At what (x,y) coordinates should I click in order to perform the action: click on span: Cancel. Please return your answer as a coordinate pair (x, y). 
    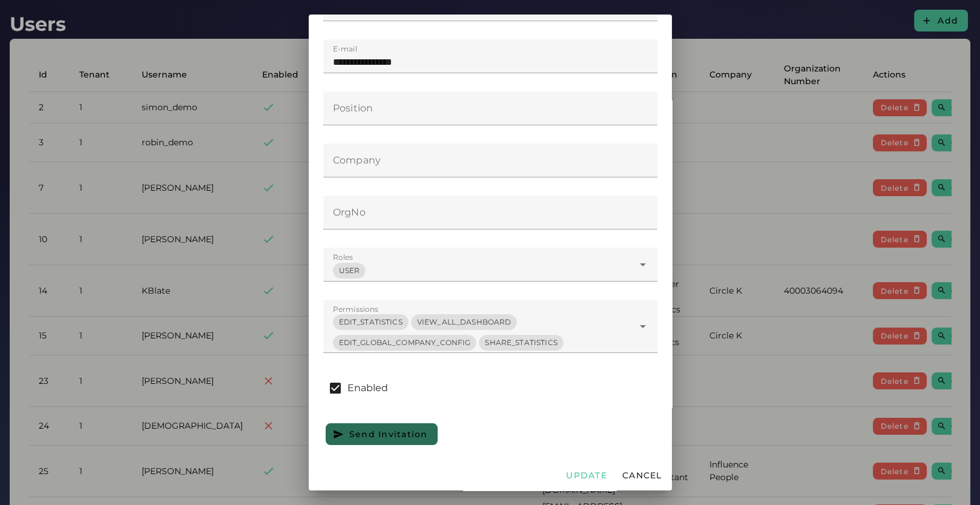
    Looking at the image, I should click on (642, 475).